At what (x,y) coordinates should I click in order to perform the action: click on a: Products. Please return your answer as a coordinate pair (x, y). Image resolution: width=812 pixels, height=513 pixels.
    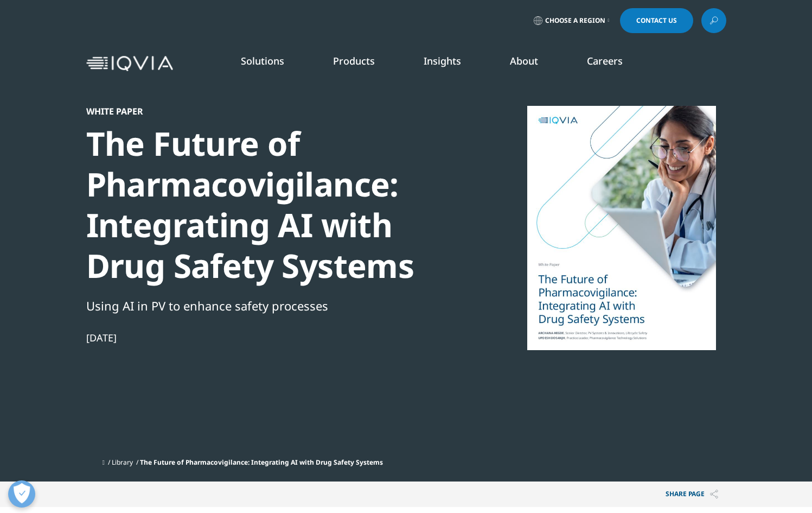
    Looking at the image, I should click on (354, 61).